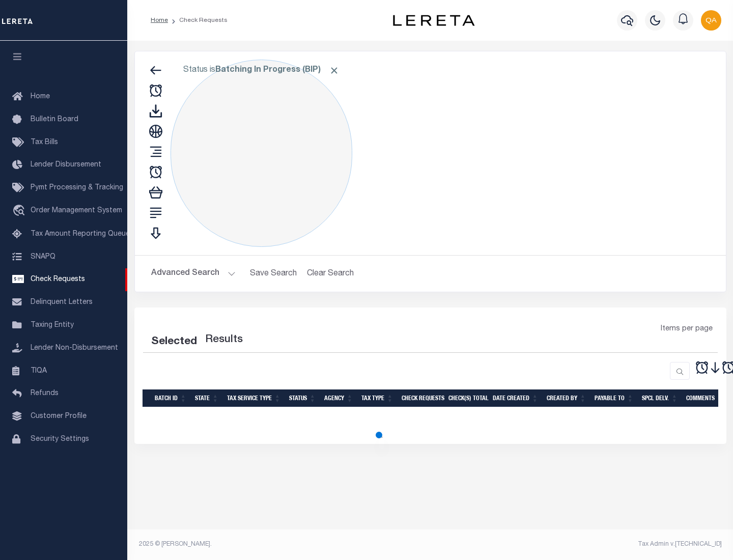  Describe the element at coordinates (254, 398) in the screenshot. I see `th: Tax Service Type` at that location.